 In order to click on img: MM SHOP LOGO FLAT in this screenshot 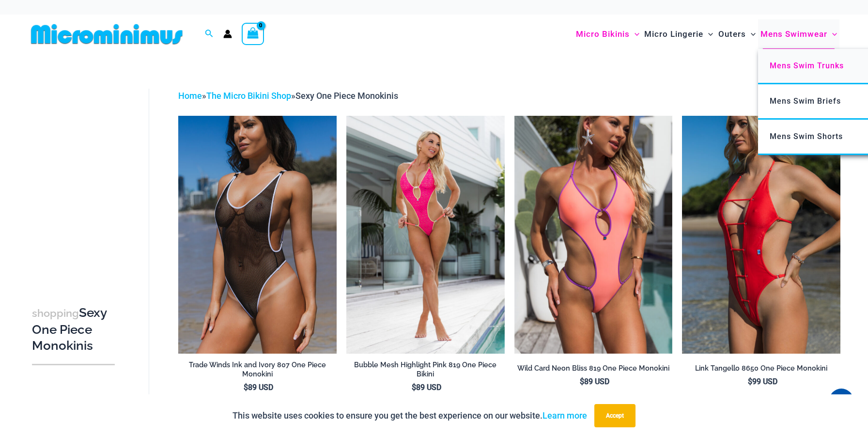, I will do `click(106, 34)`.